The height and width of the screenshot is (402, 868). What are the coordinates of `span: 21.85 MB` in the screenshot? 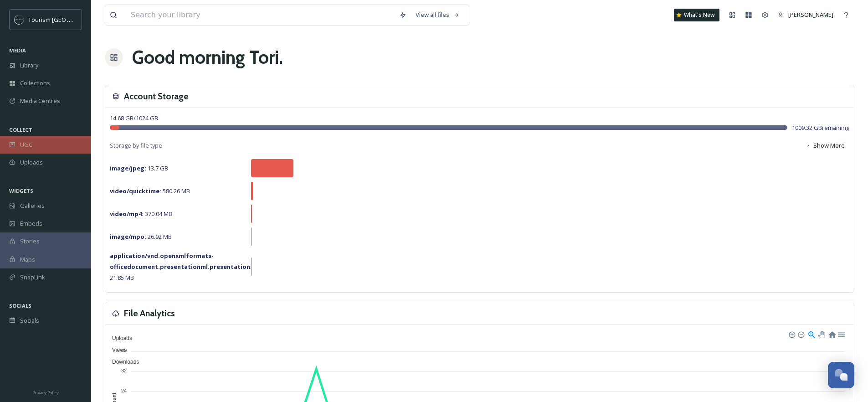 It's located at (181, 266).